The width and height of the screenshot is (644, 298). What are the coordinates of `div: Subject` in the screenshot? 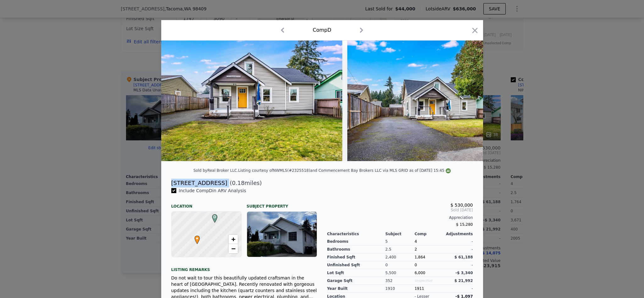 It's located at (400, 234).